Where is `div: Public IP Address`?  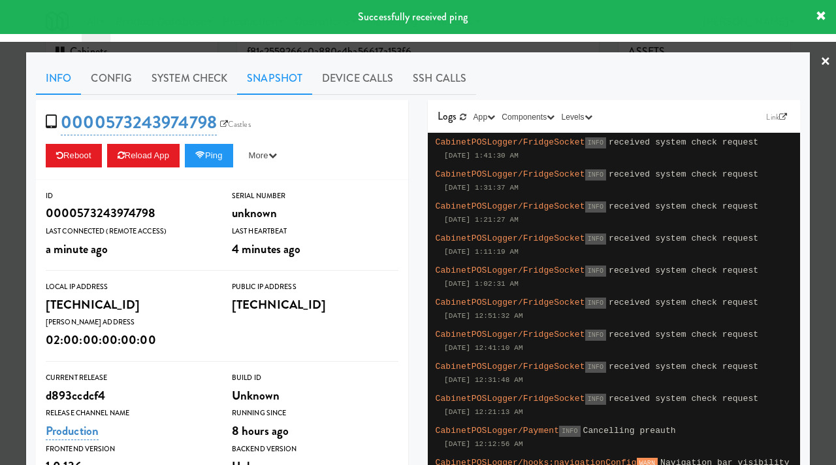
div: Public IP Address is located at coordinates (315, 287).